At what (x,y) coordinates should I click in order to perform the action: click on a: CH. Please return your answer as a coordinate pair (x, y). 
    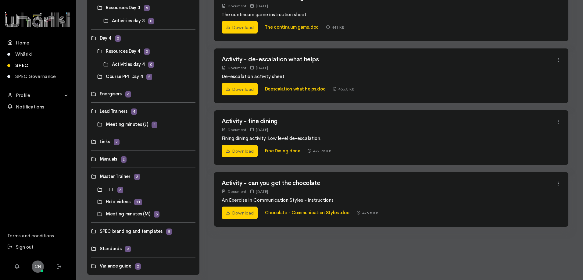
    Looking at the image, I should click on (38, 267).